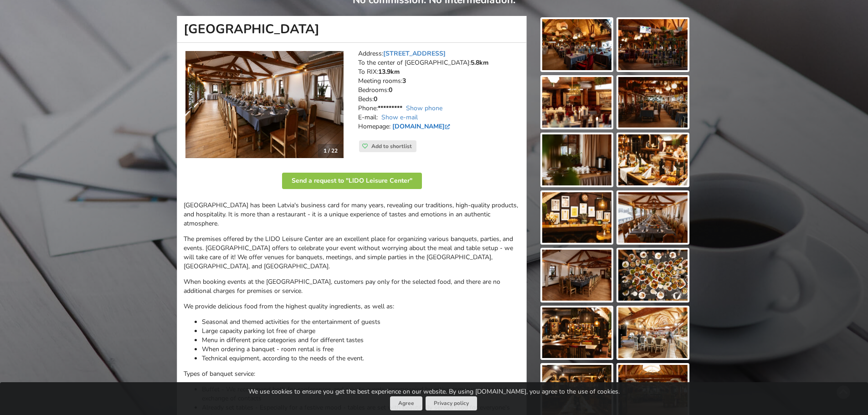  What do you see at coordinates (406, 404) in the screenshot?
I see `button: Agree` at bounding box center [406, 404].